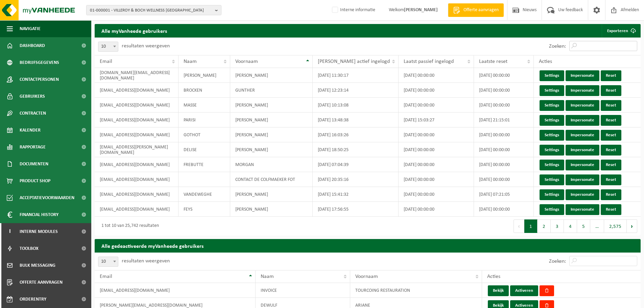  I want to click on td: FEYS, so click(204, 209).